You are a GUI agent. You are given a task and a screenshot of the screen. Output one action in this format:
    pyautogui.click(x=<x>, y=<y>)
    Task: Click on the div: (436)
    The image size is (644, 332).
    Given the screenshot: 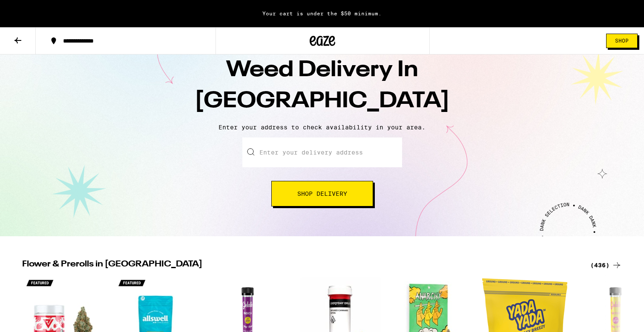 What is the action you would take?
    pyautogui.click(x=606, y=265)
    